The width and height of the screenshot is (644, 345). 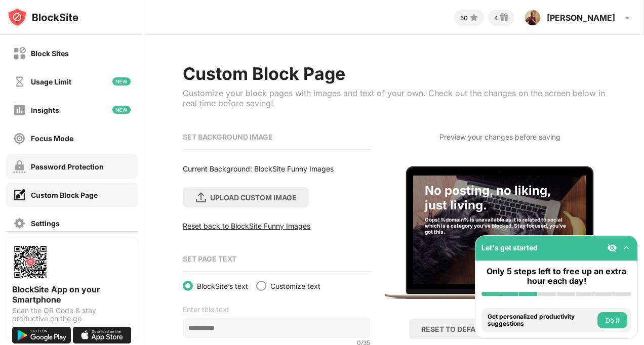 What do you see at coordinates (393, 98) in the screenshot?
I see `div: Customize your block pages with images and text of your own. Check out the changes on the screen ...` at bounding box center [393, 98].